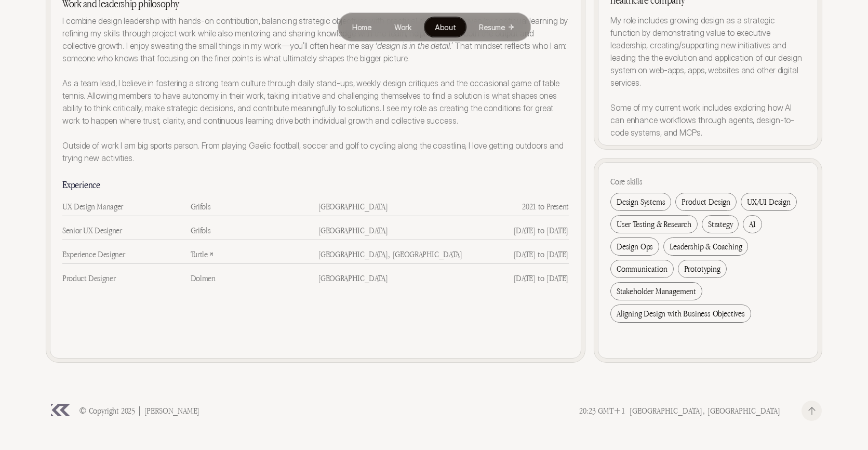  Describe the element at coordinates (402, 27) in the screenshot. I see `a: Work` at that location.